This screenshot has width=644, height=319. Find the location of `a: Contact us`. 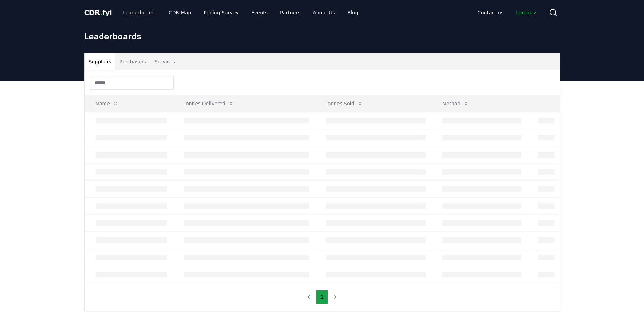

a: Contact us is located at coordinates (490, 12).